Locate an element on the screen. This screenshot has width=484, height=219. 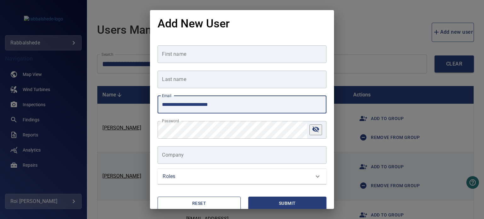
button: toggle password visibility is located at coordinates (316, 130).